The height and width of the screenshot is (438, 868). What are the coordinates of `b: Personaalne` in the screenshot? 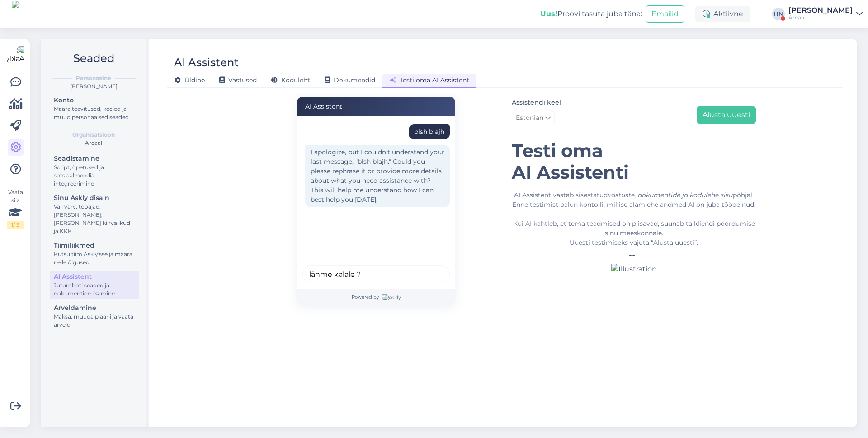 It's located at (94, 78).